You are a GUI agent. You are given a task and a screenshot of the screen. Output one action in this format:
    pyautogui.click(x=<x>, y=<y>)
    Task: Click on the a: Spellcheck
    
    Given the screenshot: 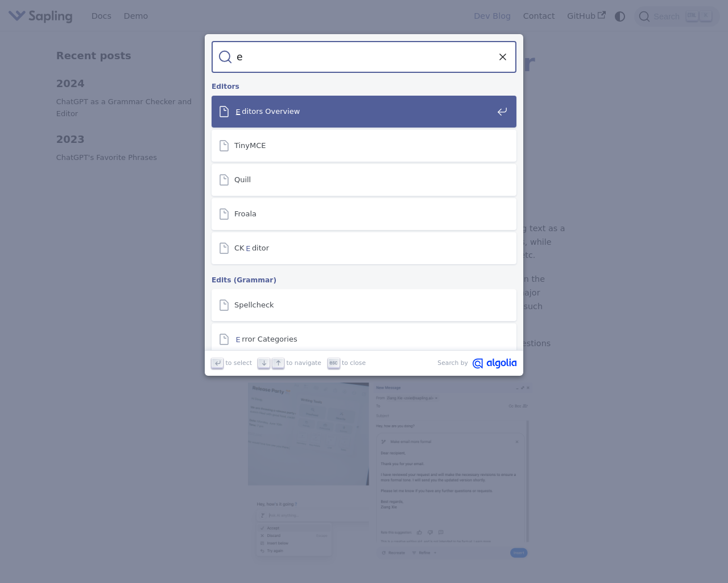 What is the action you would take?
    pyautogui.click(x=364, y=305)
    